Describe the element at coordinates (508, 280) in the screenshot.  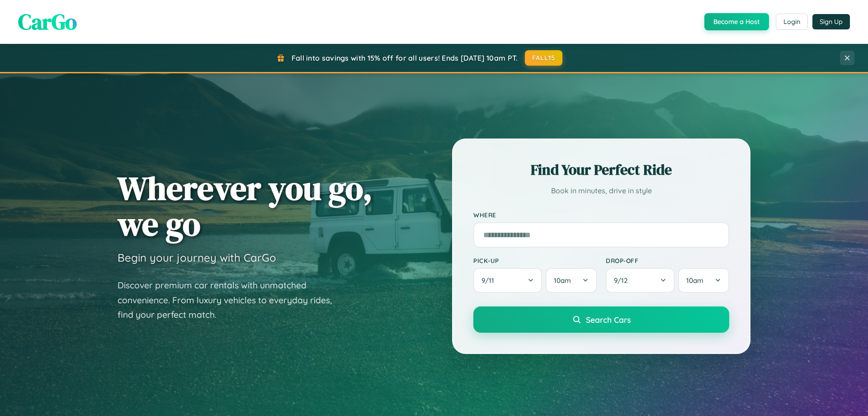
I see `button: 9/11` at that location.